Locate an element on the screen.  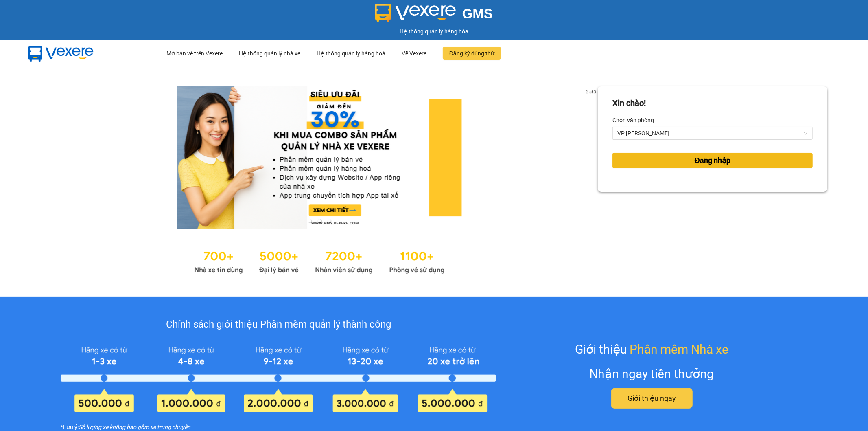
img: logo 2 is located at coordinates (416, 13).